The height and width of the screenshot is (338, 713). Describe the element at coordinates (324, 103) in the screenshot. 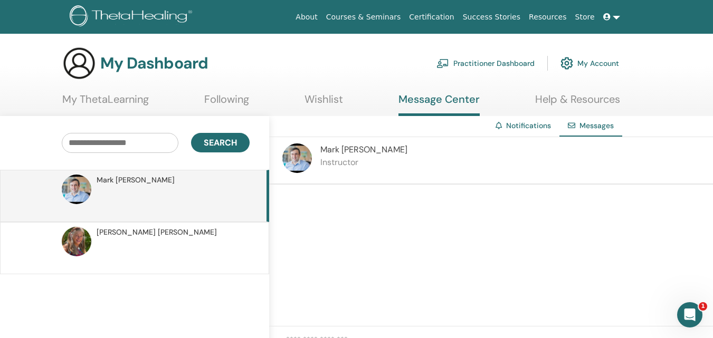

I see `a: Wishlist` at that location.